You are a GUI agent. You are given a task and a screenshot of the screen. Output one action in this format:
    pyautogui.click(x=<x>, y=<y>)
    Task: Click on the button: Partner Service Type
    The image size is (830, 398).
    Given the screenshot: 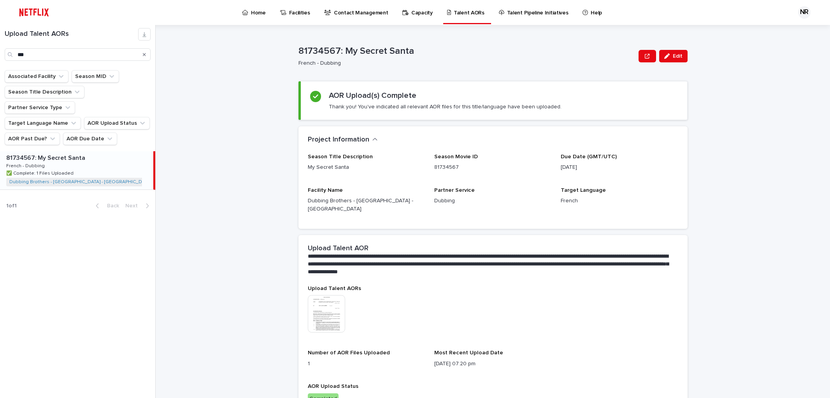 What is the action you would take?
    pyautogui.click(x=40, y=107)
    